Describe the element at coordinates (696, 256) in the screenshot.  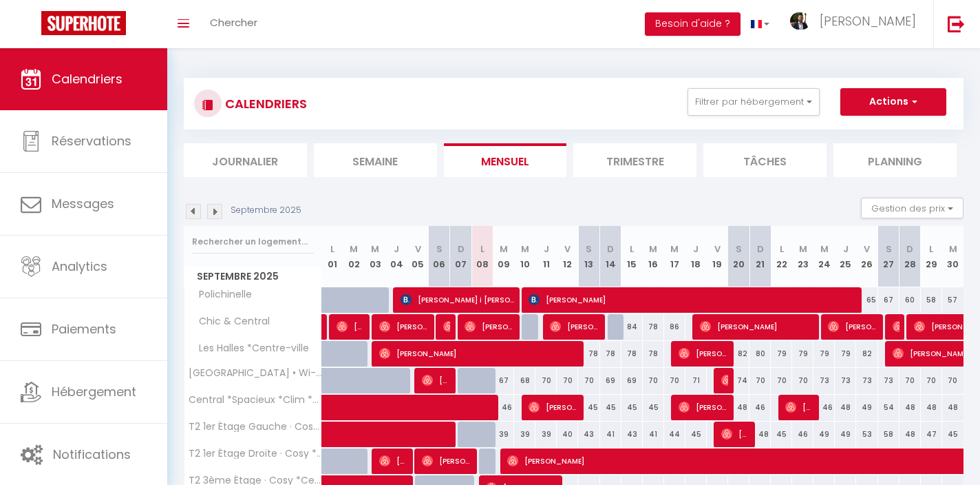
I see `th: 18` at that location.